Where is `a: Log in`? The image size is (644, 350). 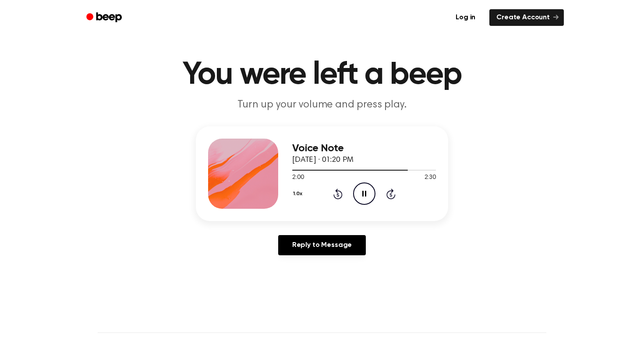
a: Log in is located at coordinates (465, 18).